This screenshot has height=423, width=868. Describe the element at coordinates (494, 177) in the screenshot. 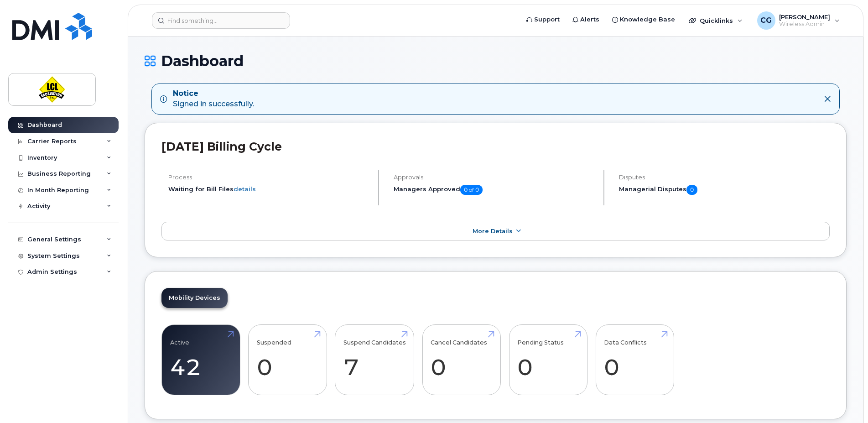

I see `h4: Approvals` at that location.